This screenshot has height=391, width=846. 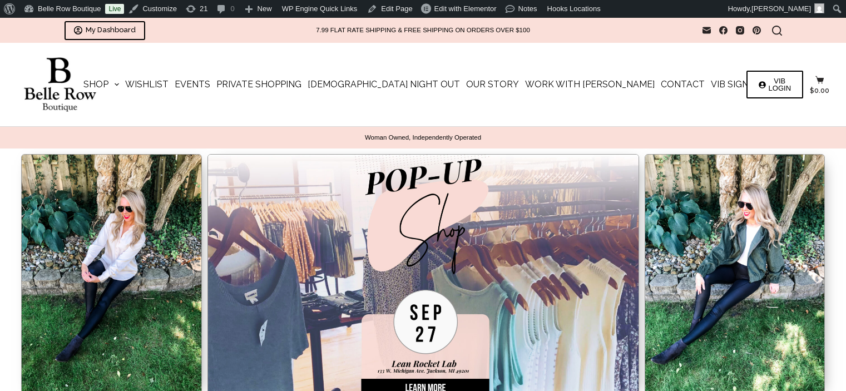 I want to click on a: Private Shopping, so click(x=259, y=85).